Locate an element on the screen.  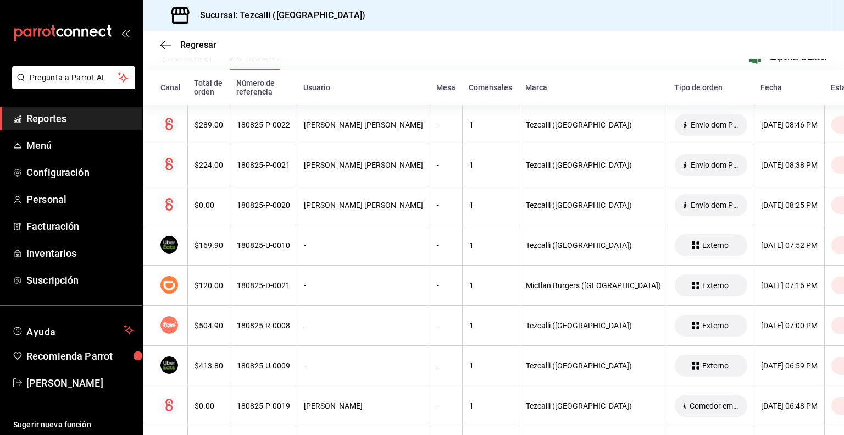
span: Recomienda Parrot is located at coordinates (80, 356).